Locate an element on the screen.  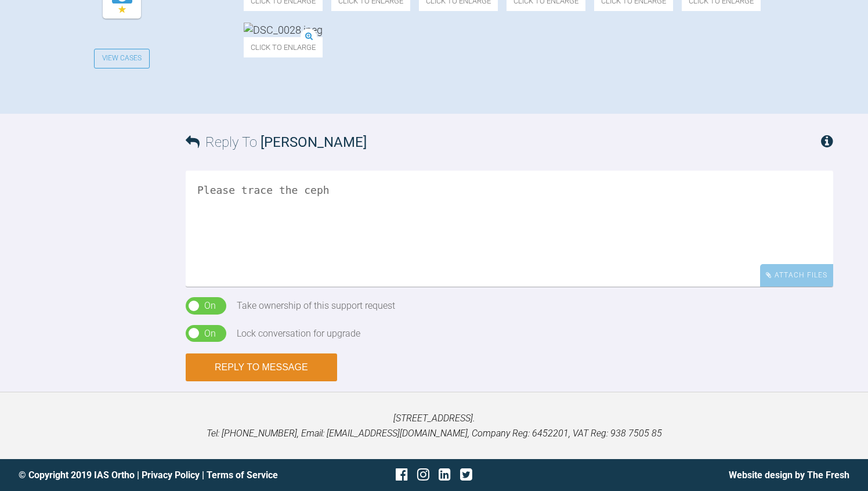
div: Lock conversation for upgrade is located at coordinates (298, 333).